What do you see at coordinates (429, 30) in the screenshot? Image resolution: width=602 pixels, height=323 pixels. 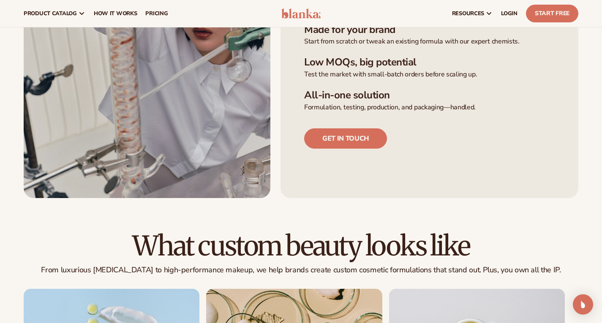 I see `h3: Made for your brand` at bounding box center [429, 30].